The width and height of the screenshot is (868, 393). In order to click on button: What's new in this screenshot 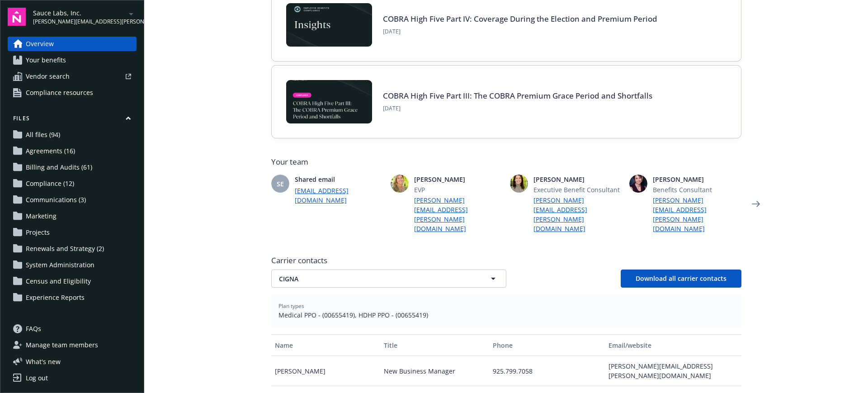, I will do `click(41, 361)`.